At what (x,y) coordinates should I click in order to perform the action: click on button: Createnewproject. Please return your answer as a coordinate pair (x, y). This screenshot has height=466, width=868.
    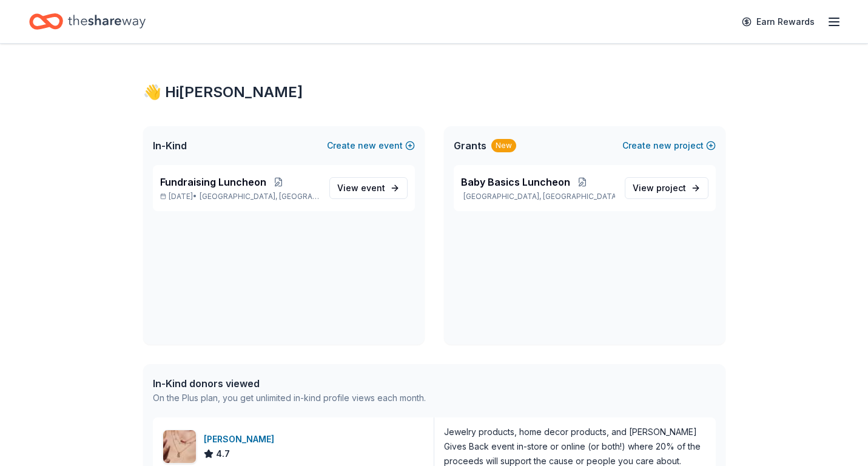
    Looking at the image, I should click on (669, 146).